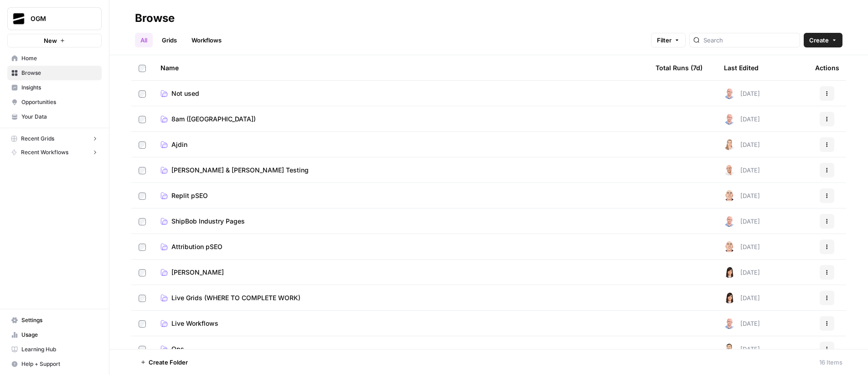  Describe the element at coordinates (54, 73) in the screenshot. I see `a: Browse` at that location.